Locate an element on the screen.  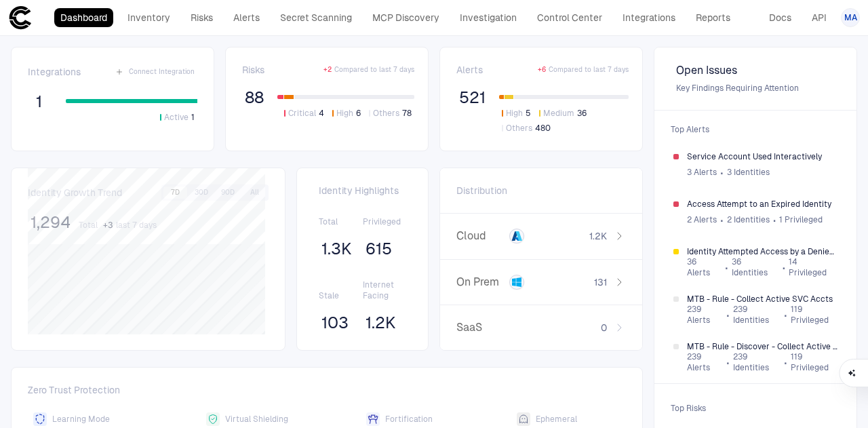
span: Cloud is located at coordinates (480, 237).